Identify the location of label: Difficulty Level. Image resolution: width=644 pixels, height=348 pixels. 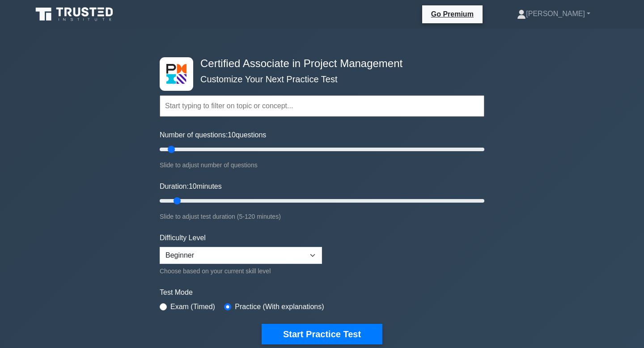
(182, 238).